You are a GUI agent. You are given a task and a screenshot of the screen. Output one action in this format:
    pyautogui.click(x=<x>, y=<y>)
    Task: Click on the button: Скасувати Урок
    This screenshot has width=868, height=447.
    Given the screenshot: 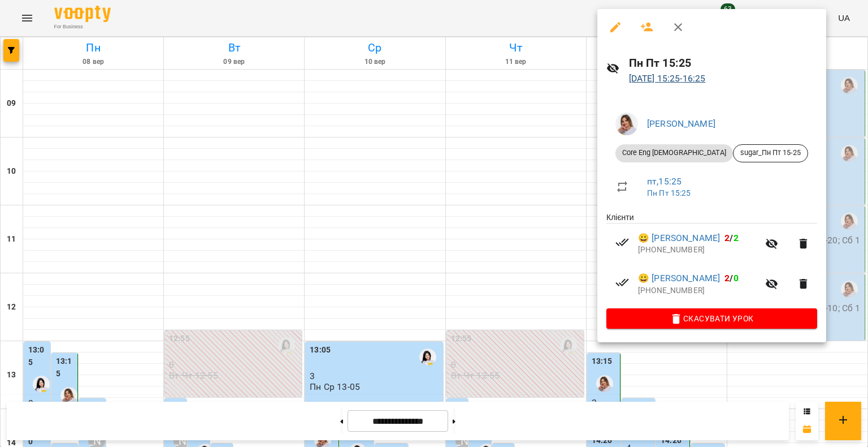 What is the action you would take?
    pyautogui.click(x=711, y=318)
    